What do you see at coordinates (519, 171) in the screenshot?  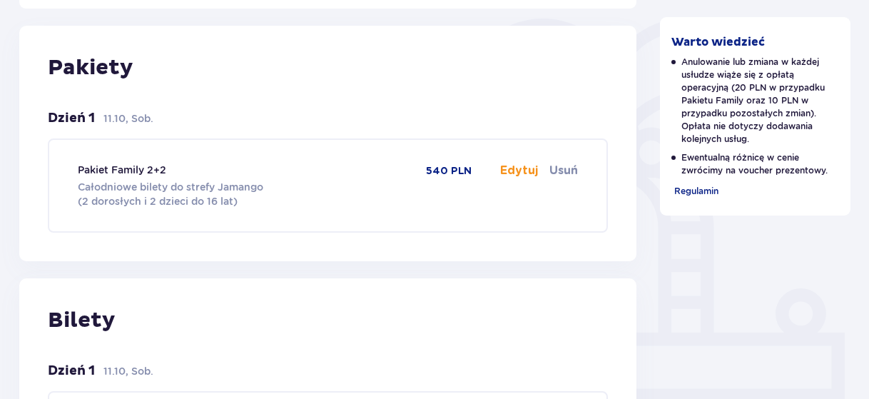 I see `button: Edytuj` at bounding box center [519, 171].